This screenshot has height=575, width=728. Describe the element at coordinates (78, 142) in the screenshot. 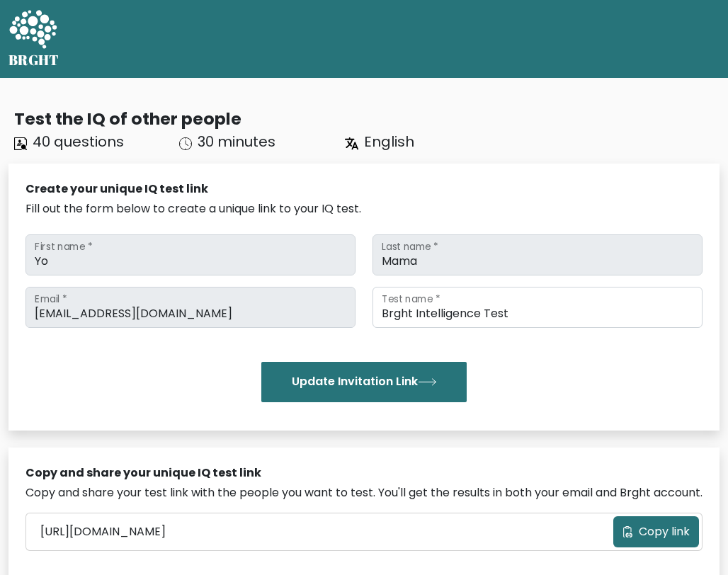

I see `span: 40 questions` at that location.